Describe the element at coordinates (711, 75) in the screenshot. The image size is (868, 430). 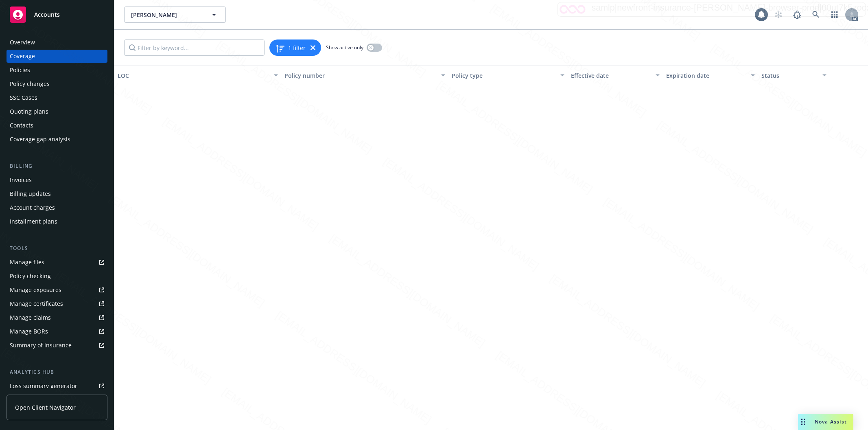
I see `button: Expiration date` at that location.